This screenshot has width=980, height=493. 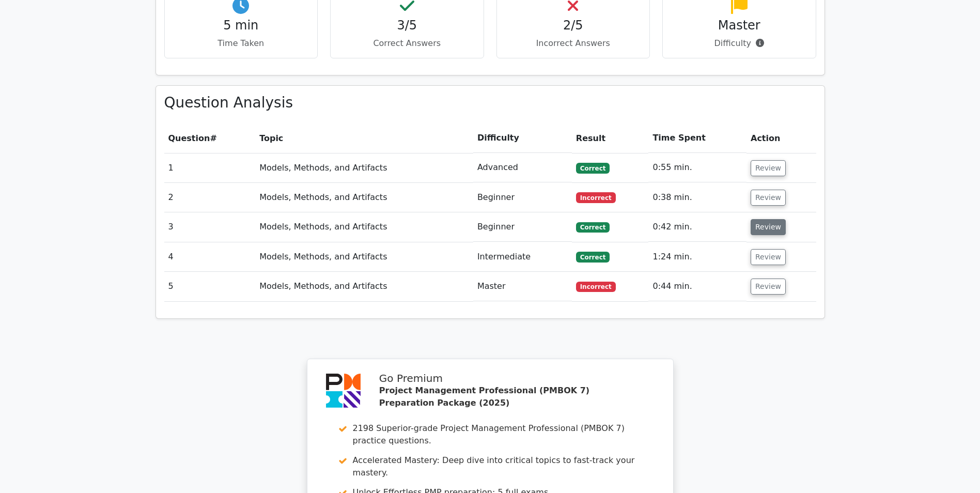 What do you see at coordinates (574, 44) in the screenshot?
I see `p: Incorrect Answers` at bounding box center [574, 44].